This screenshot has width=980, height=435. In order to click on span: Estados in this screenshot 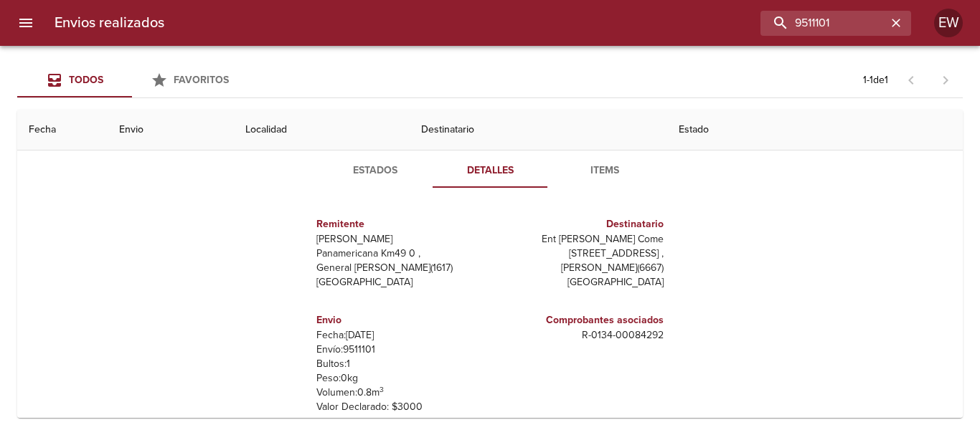, I will do `click(375, 171)`.